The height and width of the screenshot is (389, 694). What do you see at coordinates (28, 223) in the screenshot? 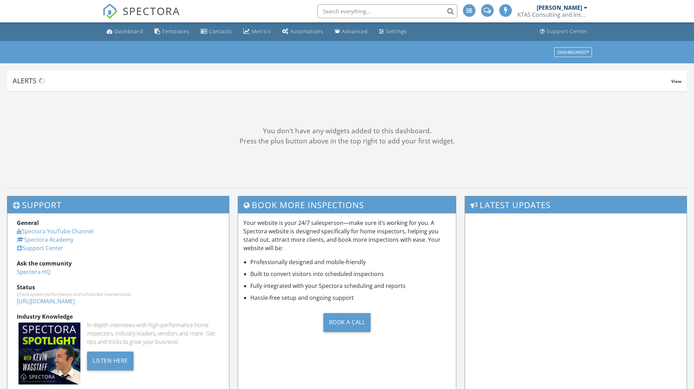
I see `strong: General` at bounding box center [28, 223].